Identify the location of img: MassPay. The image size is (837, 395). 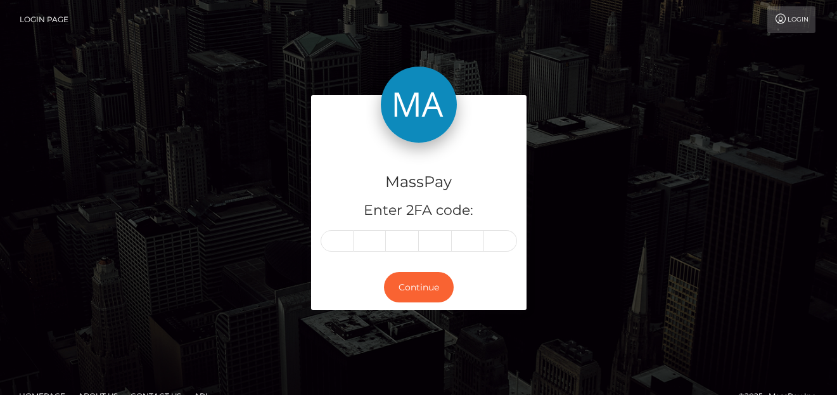
(419, 105).